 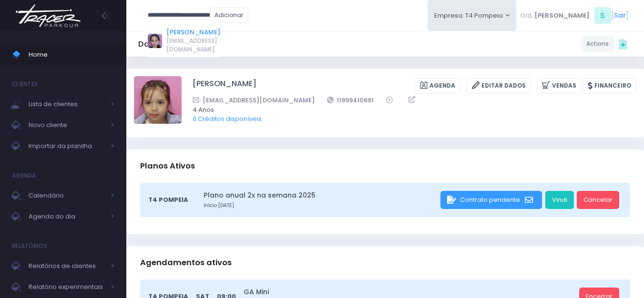 What do you see at coordinates (620, 16) in the screenshot?
I see `a: Sair` at bounding box center [620, 16].